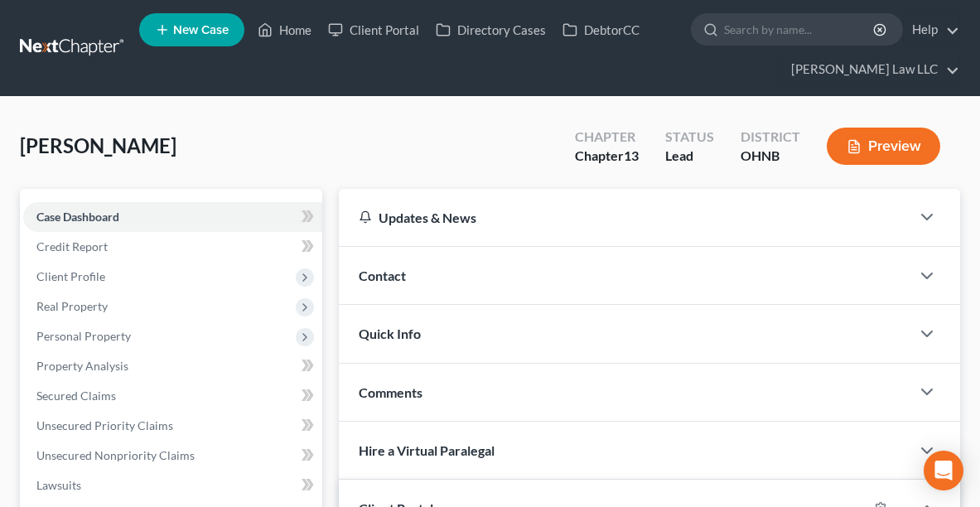 This screenshot has height=507, width=980. I want to click on span: Hire a Virtual Paralegal, so click(426, 450).